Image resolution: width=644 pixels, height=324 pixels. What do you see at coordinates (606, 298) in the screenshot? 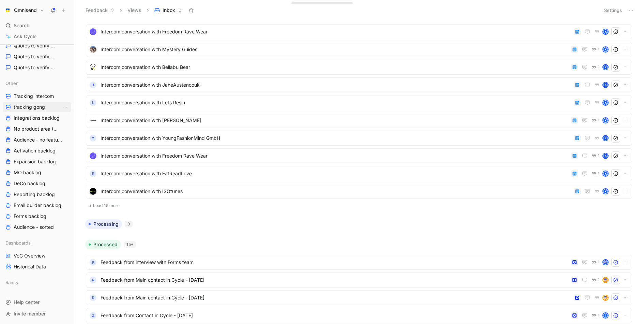
I see `img: avatar` at bounding box center [606, 298].